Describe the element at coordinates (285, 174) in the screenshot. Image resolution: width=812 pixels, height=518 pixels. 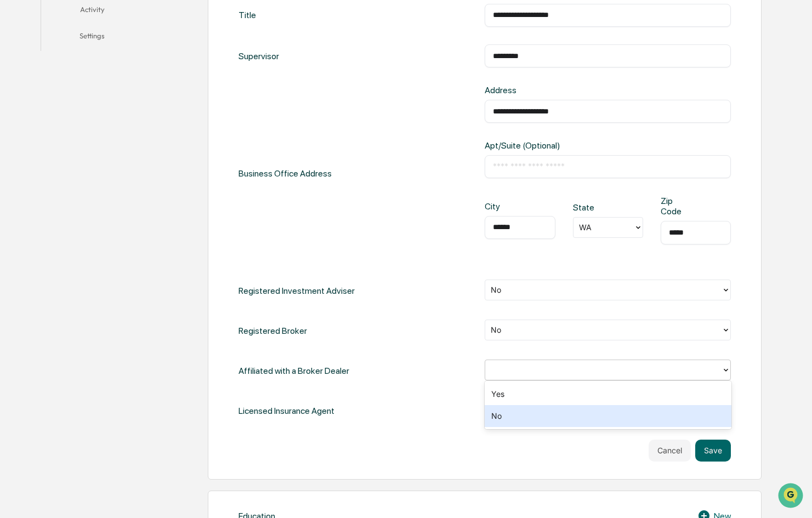
I see `div: Business Office Address` at that location.